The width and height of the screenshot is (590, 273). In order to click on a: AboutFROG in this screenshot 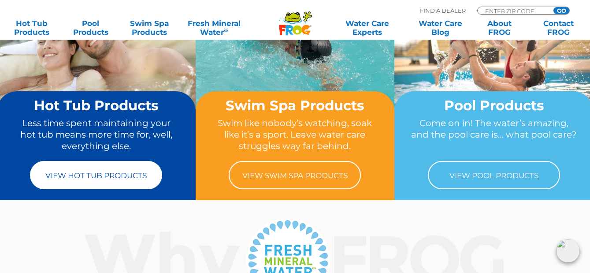, I will do `click(499, 28)`.